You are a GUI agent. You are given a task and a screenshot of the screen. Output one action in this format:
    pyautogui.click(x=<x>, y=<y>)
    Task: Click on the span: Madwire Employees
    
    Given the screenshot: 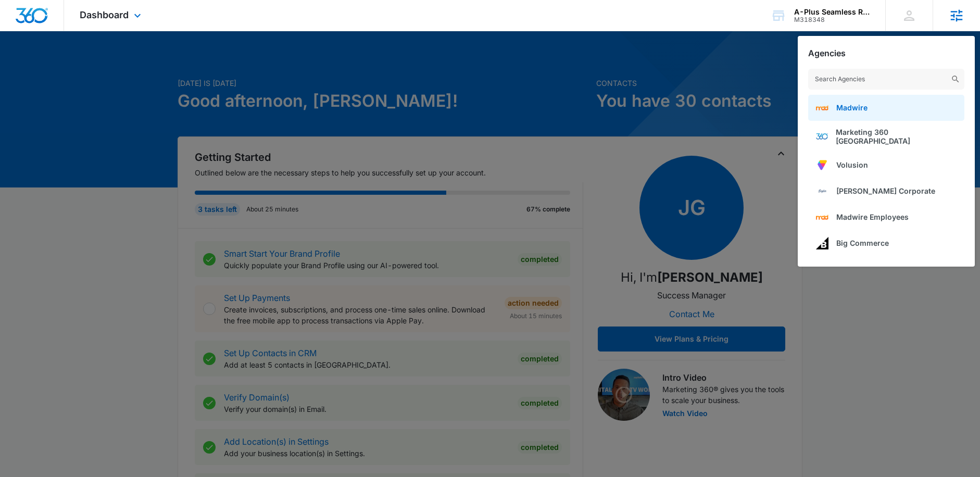 What is the action you would take?
    pyautogui.click(x=873, y=217)
    